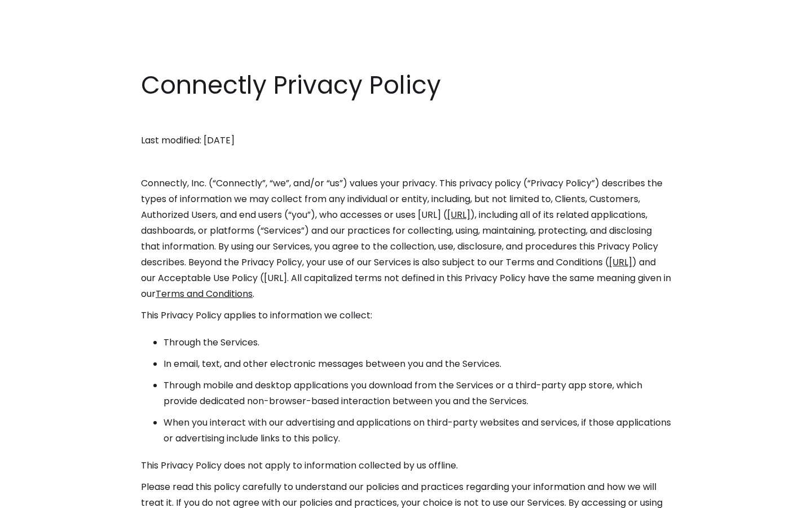 The image size is (812, 508). Describe the element at coordinates (45, 496) in the screenshot. I see `ul: Language list` at that location.